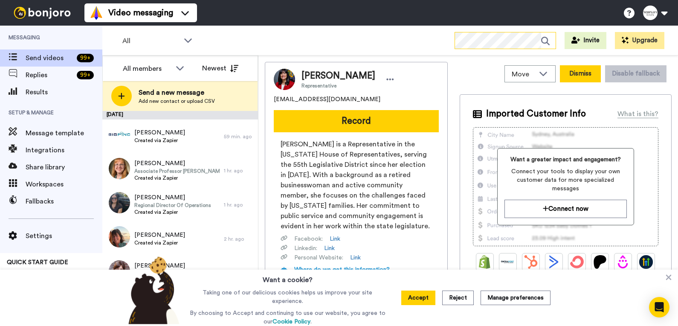 The width and height of the screenshot is (678, 326). Describe the element at coordinates (565, 180) in the screenshot. I see `span: Connect your tools to display your own customer data for more specialized messages` at that location.